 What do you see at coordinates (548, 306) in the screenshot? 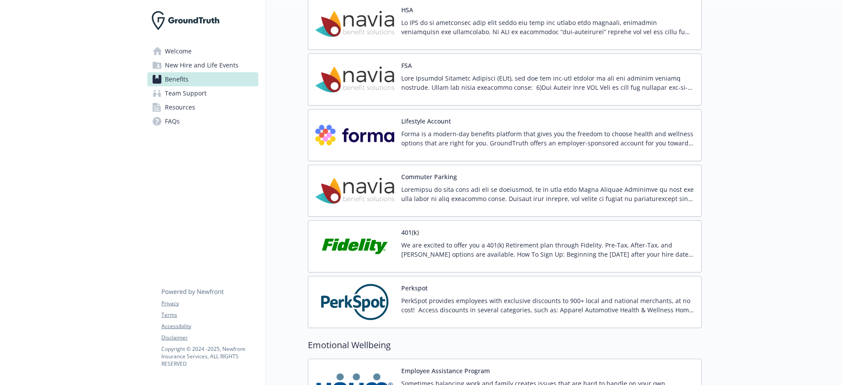
I see `p: PerkSpot provides employees with exclusive discounts to 900+ local and national merchants, at no ...` at bounding box center [548, 306].